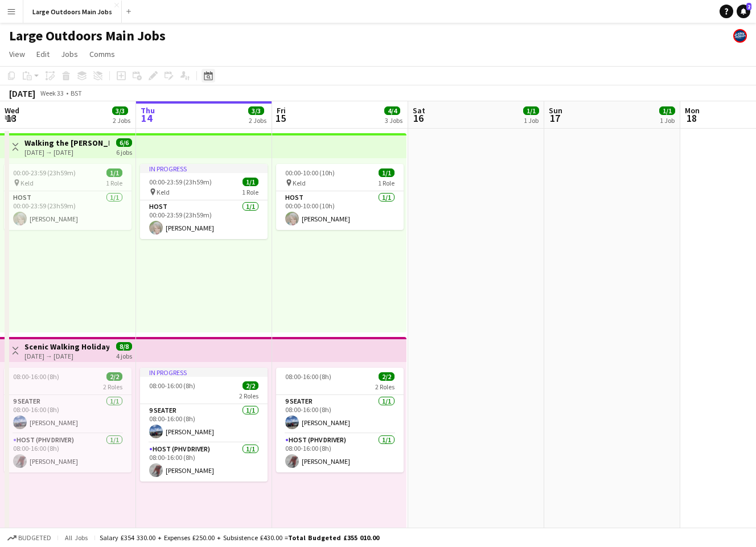 The image size is (756, 547). I want to click on span: Thu, so click(148, 111).